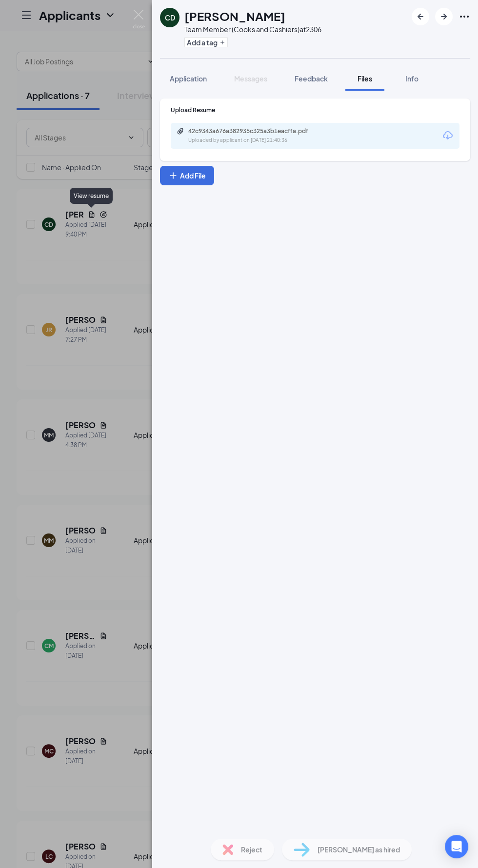 This screenshot has width=478, height=868. I want to click on span: Info, so click(412, 79).